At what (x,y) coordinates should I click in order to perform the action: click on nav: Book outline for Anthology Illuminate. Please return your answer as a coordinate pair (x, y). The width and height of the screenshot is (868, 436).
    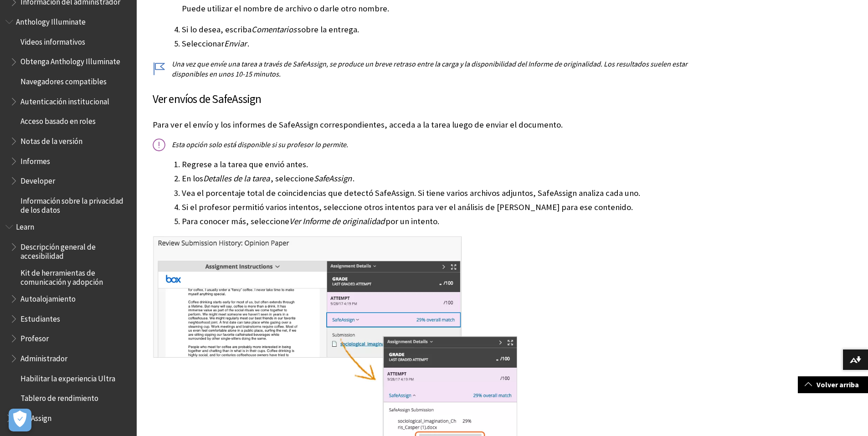
    Looking at the image, I should click on (68, 114).